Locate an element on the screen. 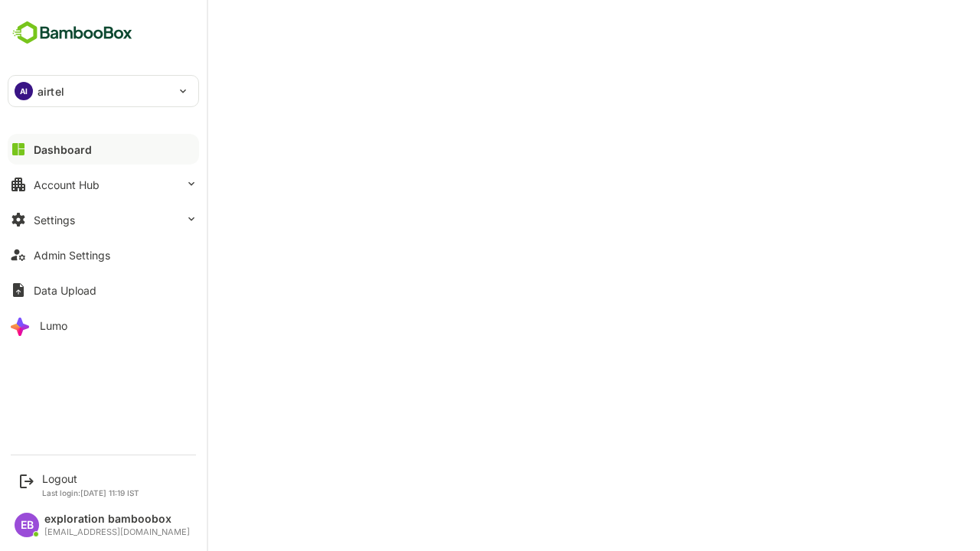 Image resolution: width=980 pixels, height=551 pixels. div: Dashboard is located at coordinates (63, 149).